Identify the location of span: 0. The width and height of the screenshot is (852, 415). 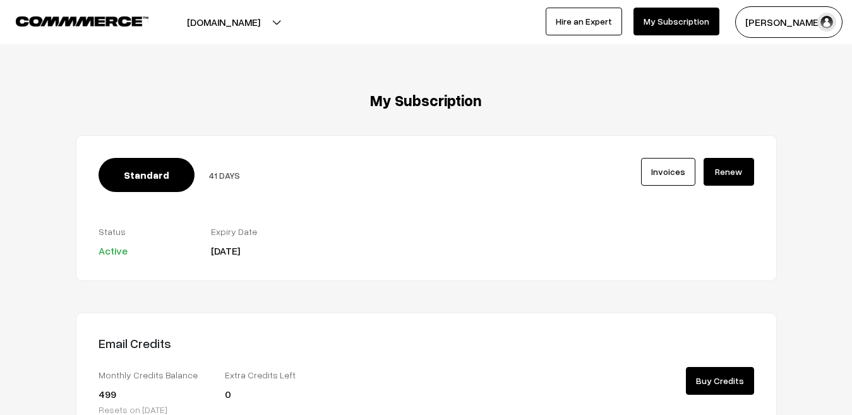
(228, 394).